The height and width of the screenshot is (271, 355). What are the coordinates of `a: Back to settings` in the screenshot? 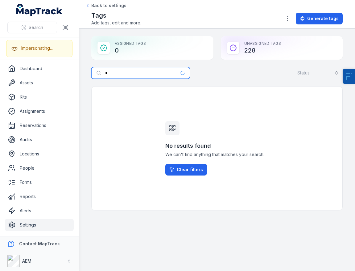 It's located at (106, 6).